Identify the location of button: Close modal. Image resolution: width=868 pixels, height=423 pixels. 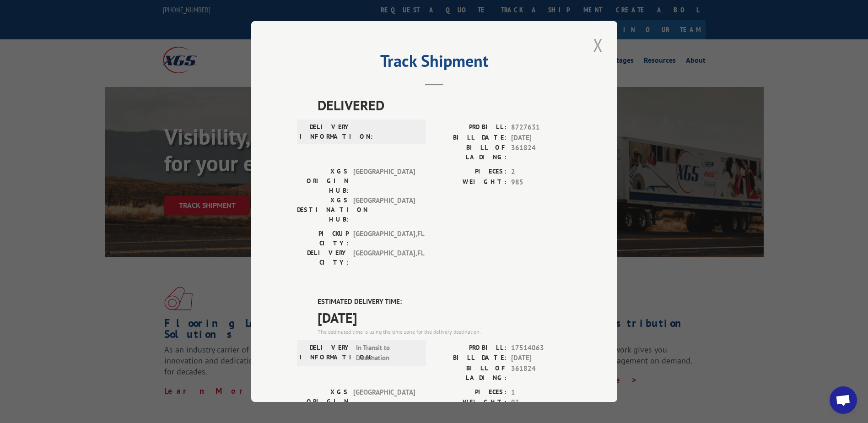
(598, 45).